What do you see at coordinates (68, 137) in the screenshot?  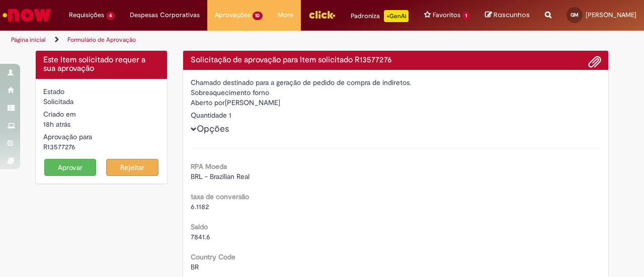 I see `label: Aprovação para` at bounding box center [68, 137].